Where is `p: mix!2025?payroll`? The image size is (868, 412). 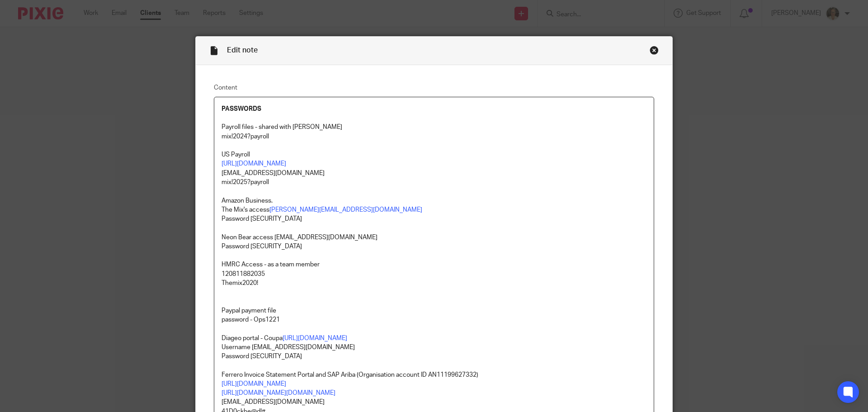
p: mix!2025?payroll is located at coordinates (434, 182).